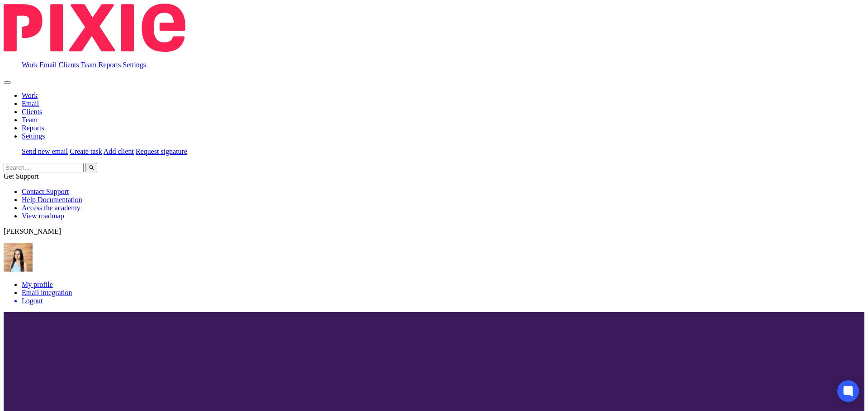  Describe the element at coordinates (37, 284) in the screenshot. I see `span: My profile` at that location.